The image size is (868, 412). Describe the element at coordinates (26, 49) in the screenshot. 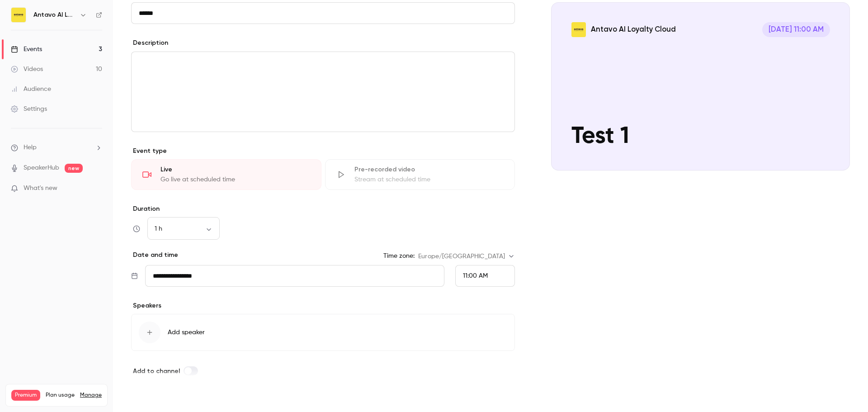

I see `div: Events` at that location.